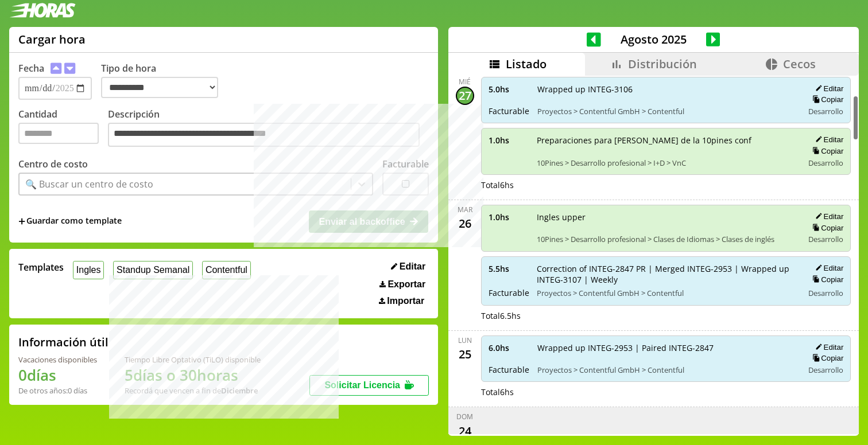 The height and width of the screenshot is (445, 868). I want to click on span: 10Pines > Desarrollo profesional > Clases de Idiomas > Clases de inglés, so click(665, 239).